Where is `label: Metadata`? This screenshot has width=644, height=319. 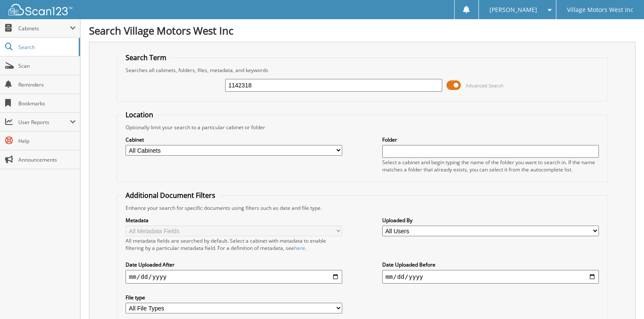 label: Metadata is located at coordinates (234, 219).